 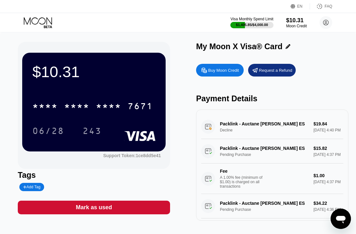 I want to click on div: A 1.00% fee (minimum of $1.00) is charged on all transactions, so click(x=243, y=182).